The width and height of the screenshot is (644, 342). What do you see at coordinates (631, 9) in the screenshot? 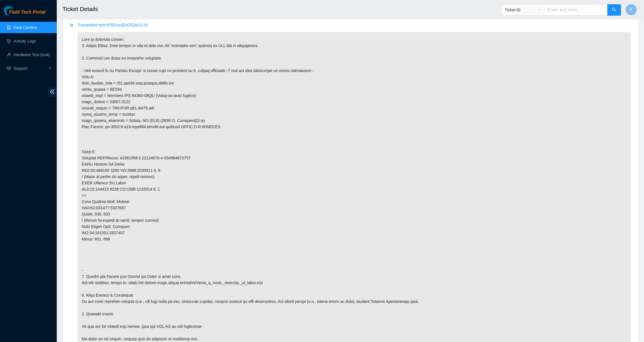
I see `span: K` at bounding box center [631, 9].